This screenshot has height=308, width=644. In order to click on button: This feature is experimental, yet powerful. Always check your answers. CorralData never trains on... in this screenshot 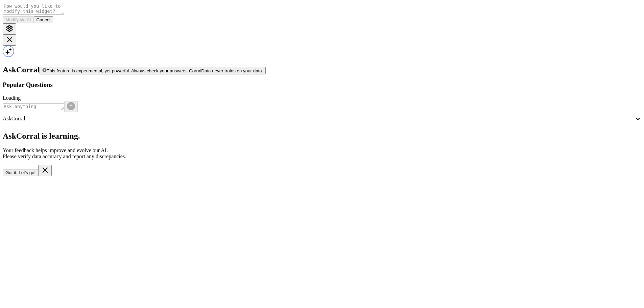, I will do `click(152, 70)`.